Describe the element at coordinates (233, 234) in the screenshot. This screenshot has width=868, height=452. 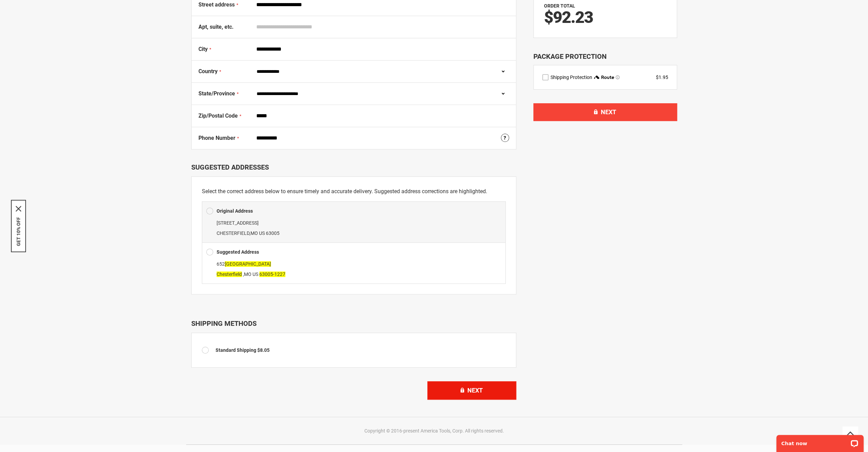
I see `span: CHESTERFIELD` at that location.